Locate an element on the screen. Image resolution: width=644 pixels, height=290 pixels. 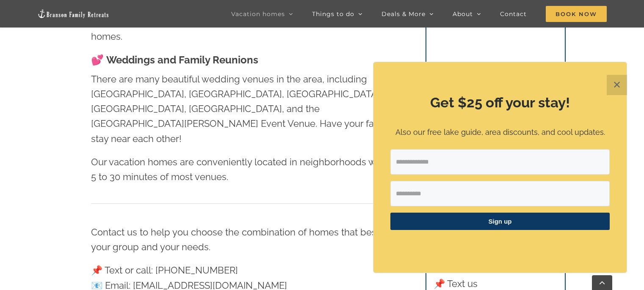
span: Vacation homes is located at coordinates (258, 14).